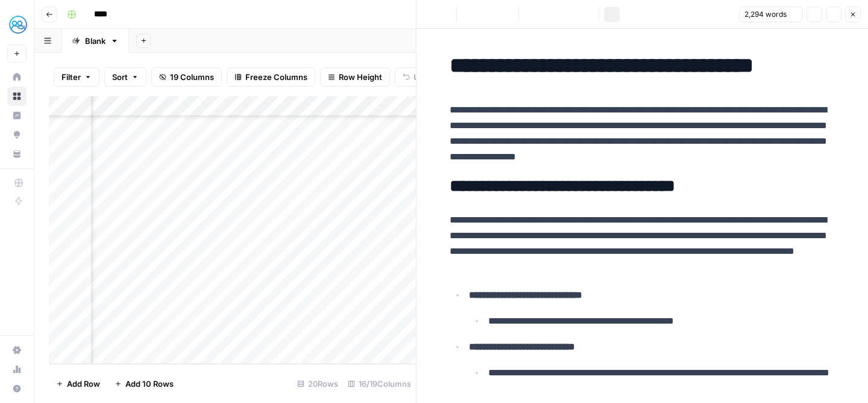  Describe the element at coordinates (270, 77) in the screenshot. I see `button: Freeze Columns` at that location.